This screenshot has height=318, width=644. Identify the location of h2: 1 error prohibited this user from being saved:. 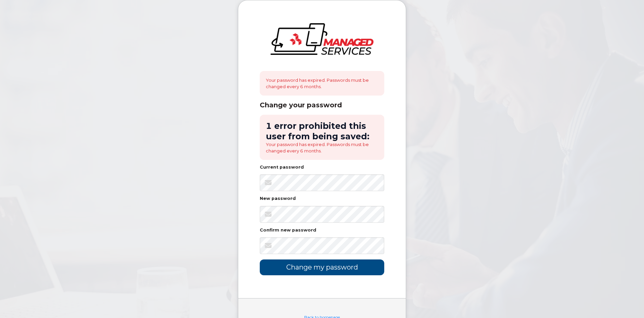
(322, 131).